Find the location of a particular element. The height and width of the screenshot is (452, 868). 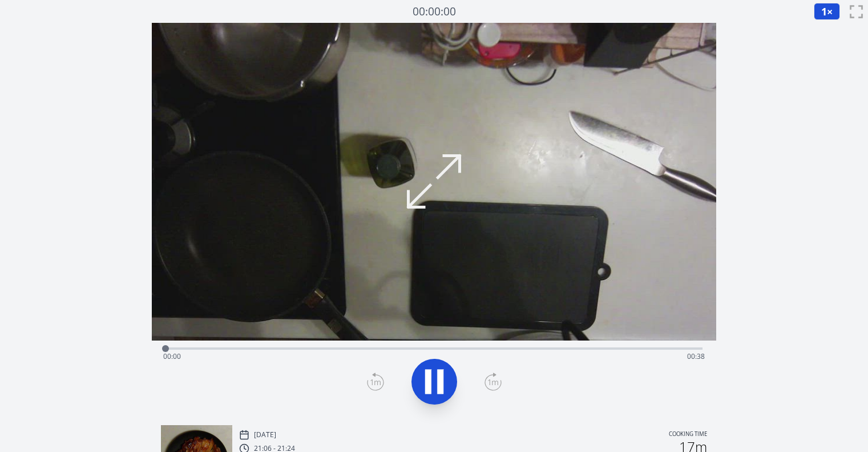

p: Cooking time is located at coordinates (688, 435).